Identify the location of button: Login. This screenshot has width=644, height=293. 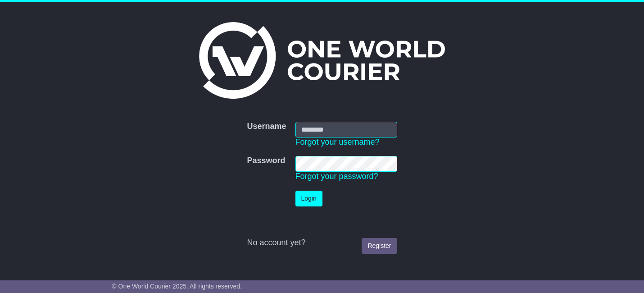
(309, 198).